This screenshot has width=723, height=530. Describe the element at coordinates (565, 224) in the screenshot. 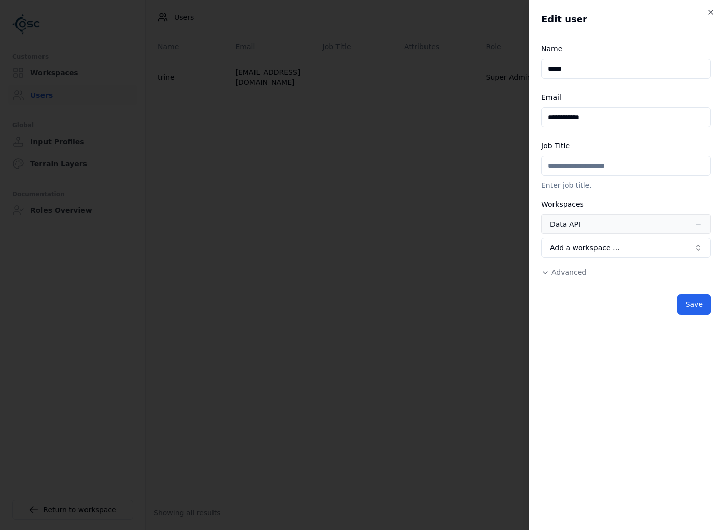

I see `div: Data API` at that location.